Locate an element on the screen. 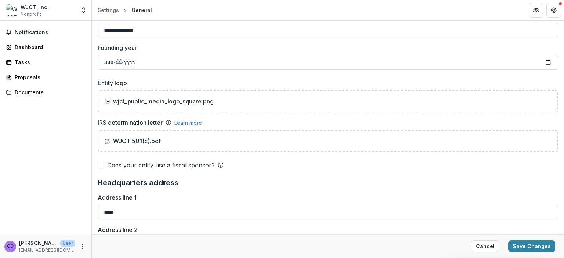  div: Tasks is located at coordinates (48, 62).